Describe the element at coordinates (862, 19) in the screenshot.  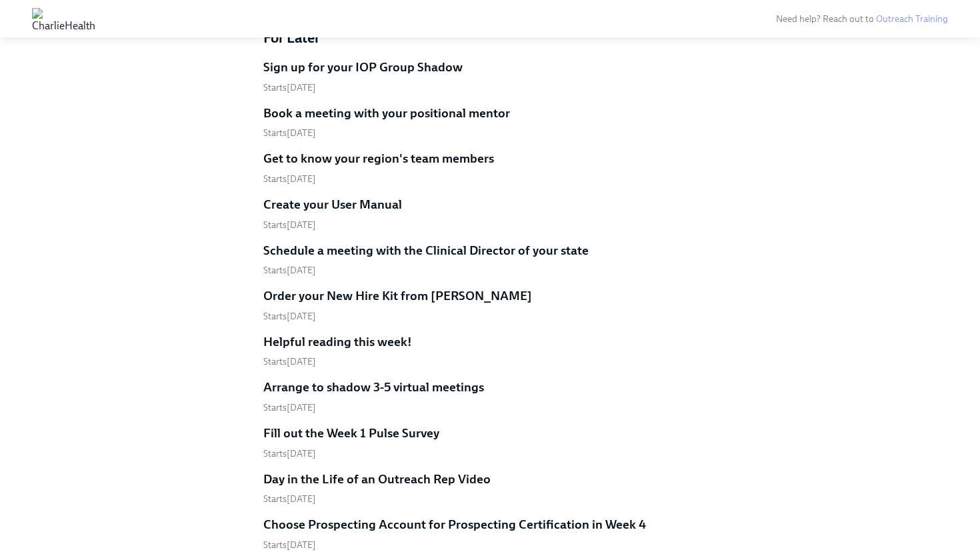
I see `span: Need help? Reach out to` at that location.